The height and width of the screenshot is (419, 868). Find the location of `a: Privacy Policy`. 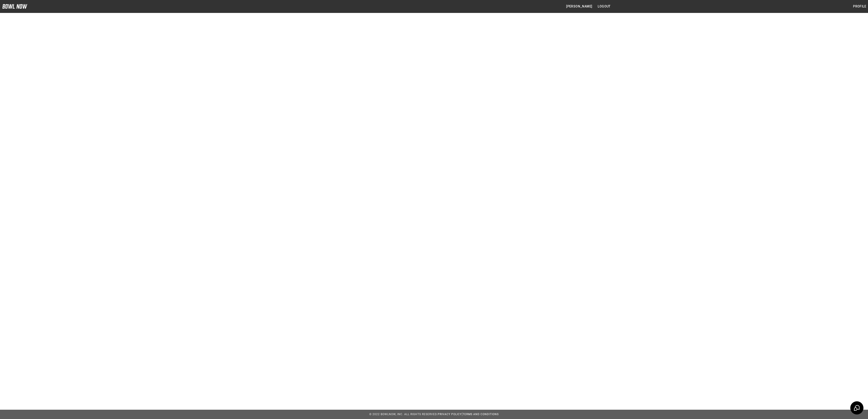

a: Privacy Policy is located at coordinates (450, 415).